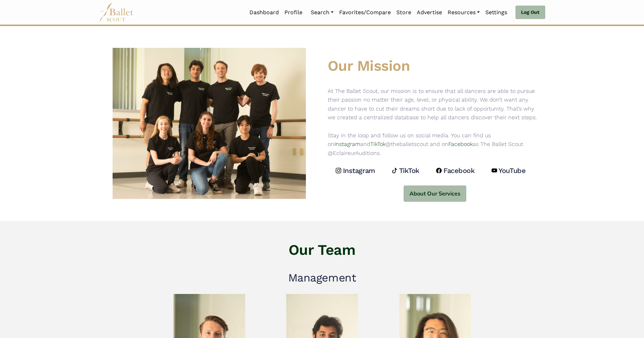  Describe the element at coordinates (435, 193) in the screenshot. I see `button: About Our Services` at that location.